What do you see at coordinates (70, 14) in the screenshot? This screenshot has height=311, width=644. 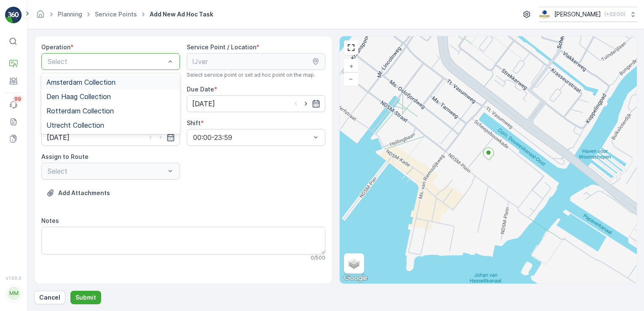 I see `a: Planning` at bounding box center [70, 14].